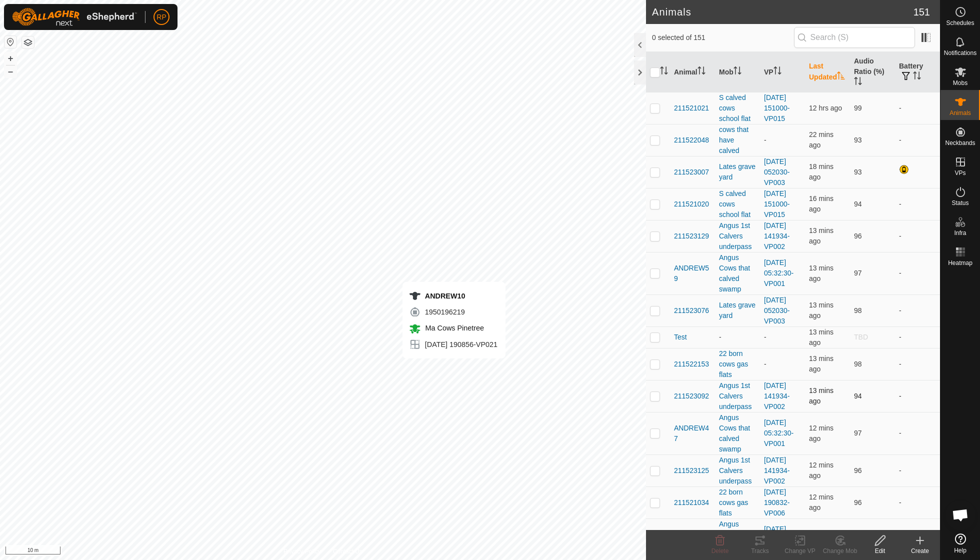 This screenshot has width=980, height=560. What do you see at coordinates (693, 72) in the screenshot?
I see `th: Animal` at bounding box center [693, 72].